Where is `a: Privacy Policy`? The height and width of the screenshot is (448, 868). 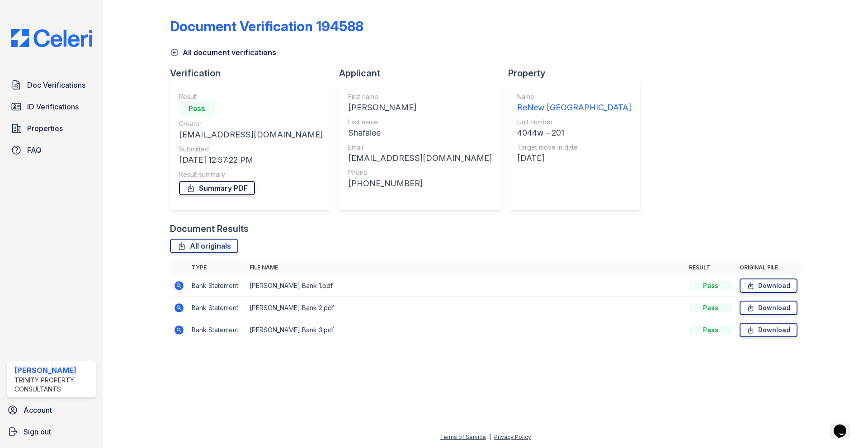 a: Privacy Policy is located at coordinates (512, 437).